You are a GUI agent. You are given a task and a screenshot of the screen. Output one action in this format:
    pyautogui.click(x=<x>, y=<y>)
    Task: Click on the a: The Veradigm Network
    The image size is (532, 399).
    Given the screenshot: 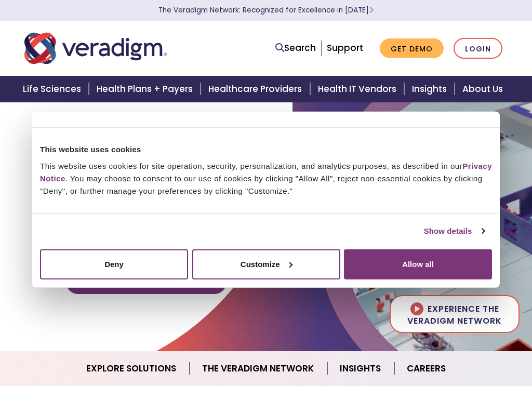 What is the action you would take?
    pyautogui.click(x=258, y=369)
    